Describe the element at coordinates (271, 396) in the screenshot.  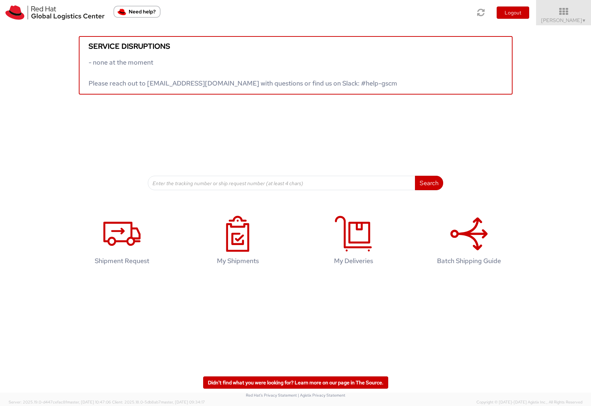
I see `a: Red Hat's Privacy Statement` at that location.